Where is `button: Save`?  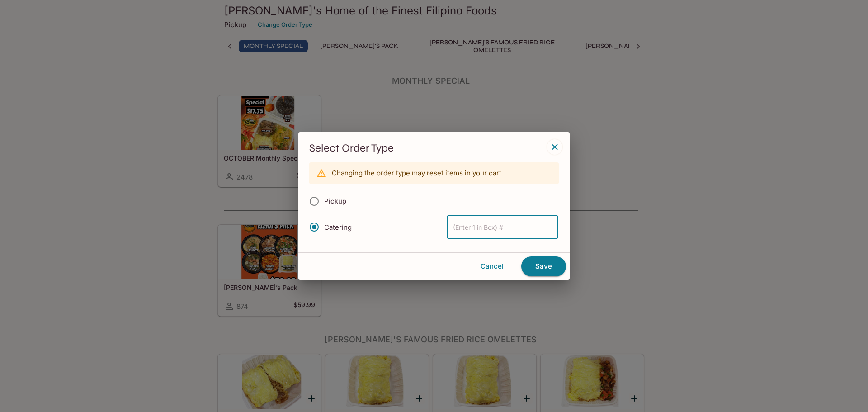 button: Save is located at coordinates (544, 266).